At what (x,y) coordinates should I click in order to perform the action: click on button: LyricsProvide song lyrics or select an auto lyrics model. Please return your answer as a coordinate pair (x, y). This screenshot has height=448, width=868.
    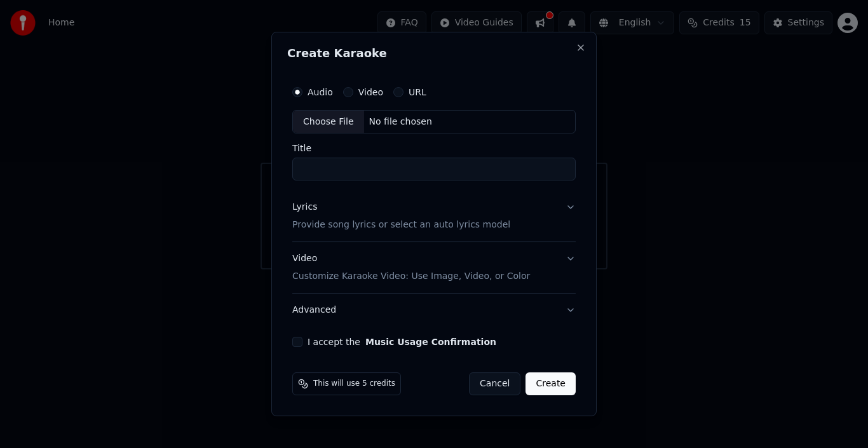
    Looking at the image, I should click on (434, 217).